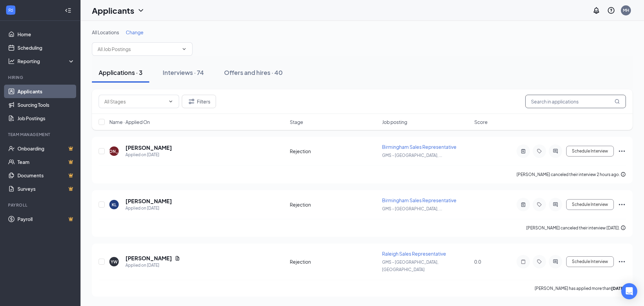  Describe the element at coordinates (41, 134) in the screenshot. I see `div: Team Management` at that location.